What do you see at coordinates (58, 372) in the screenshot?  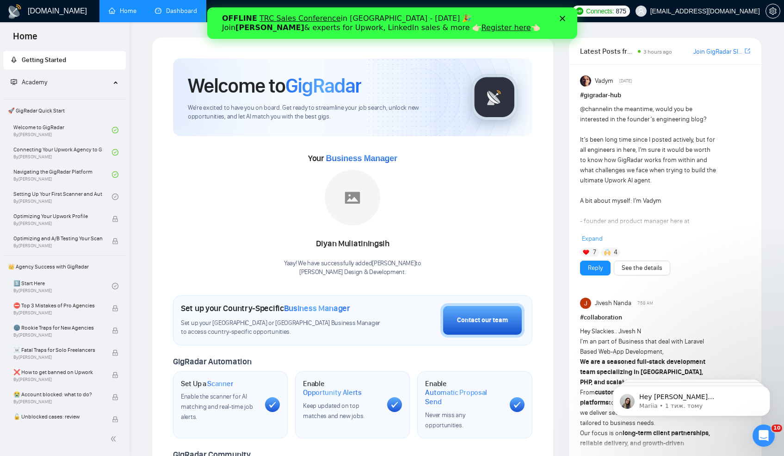 I see `span: ❌ How to get banned on Upwork` at bounding box center [58, 372].